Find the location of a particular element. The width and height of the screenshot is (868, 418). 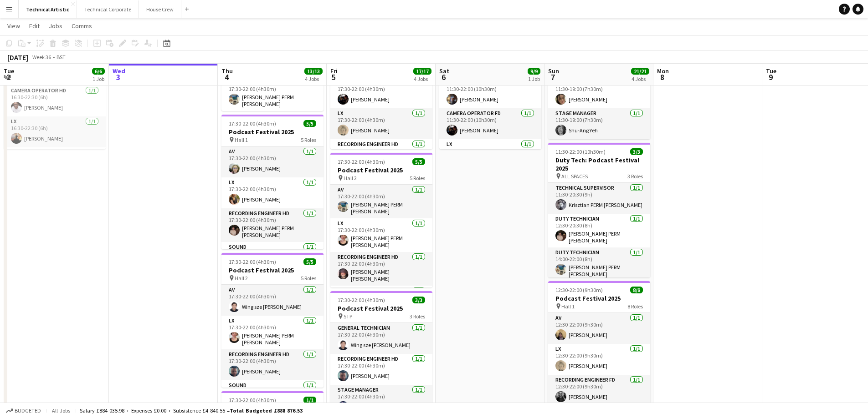

span: 7 is located at coordinates (553, 77).